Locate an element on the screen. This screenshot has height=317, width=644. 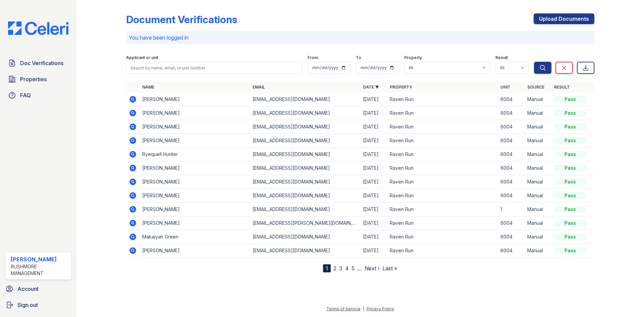
a: FAQ is located at coordinates (38, 95).